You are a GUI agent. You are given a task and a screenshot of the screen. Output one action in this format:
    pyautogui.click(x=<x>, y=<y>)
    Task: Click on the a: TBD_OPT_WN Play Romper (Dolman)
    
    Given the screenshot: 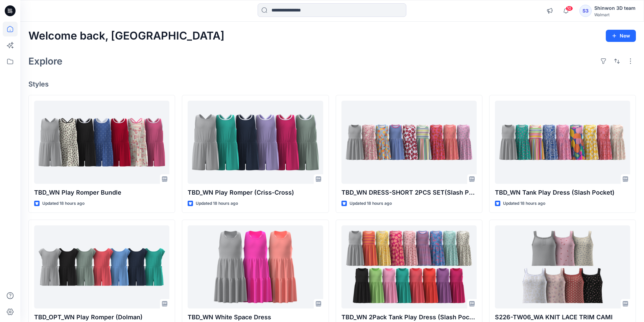 What is the action you would take?
    pyautogui.click(x=102, y=267)
    